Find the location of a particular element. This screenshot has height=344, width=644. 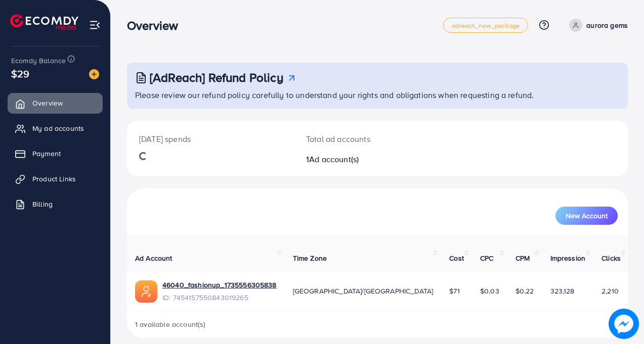

span: Ecomdy Balance is located at coordinates (38, 61).